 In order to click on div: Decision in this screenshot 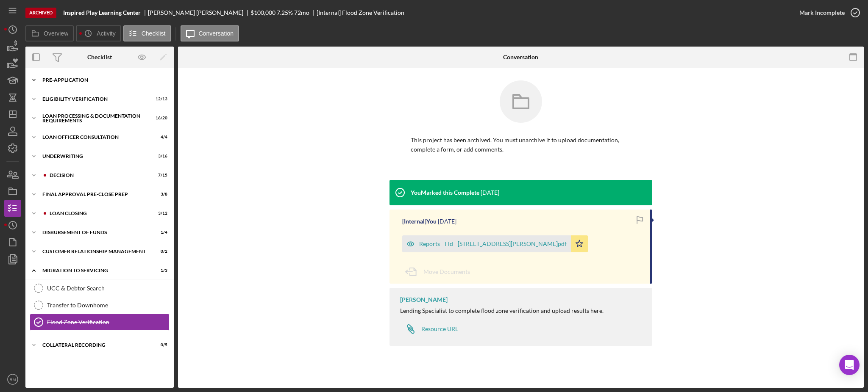, I will do `click(98, 175)`.